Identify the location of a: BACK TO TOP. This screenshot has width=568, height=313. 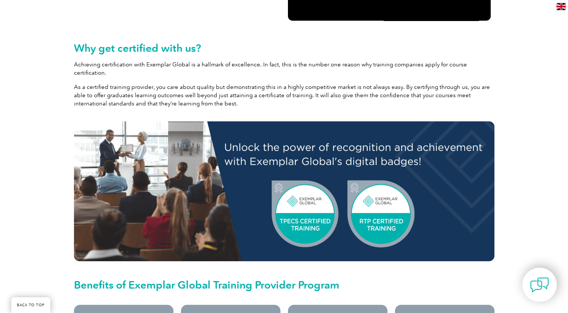
(31, 305).